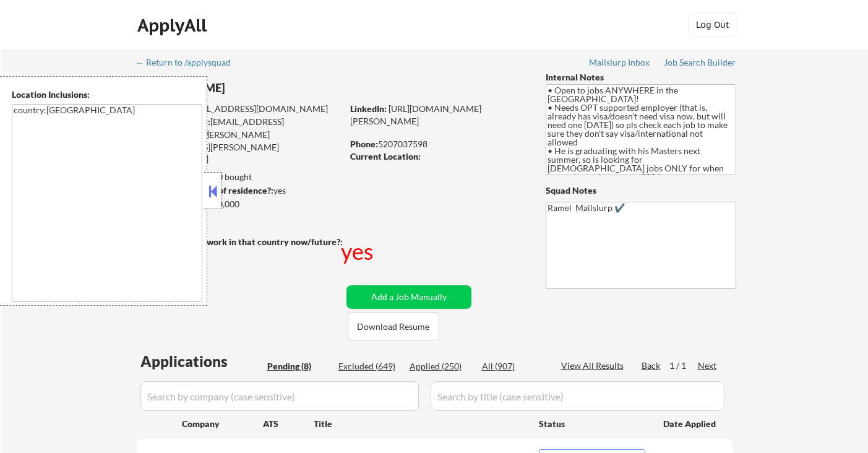 This screenshot has width=868, height=453. I want to click on div: Excluded (649), so click(369, 366).